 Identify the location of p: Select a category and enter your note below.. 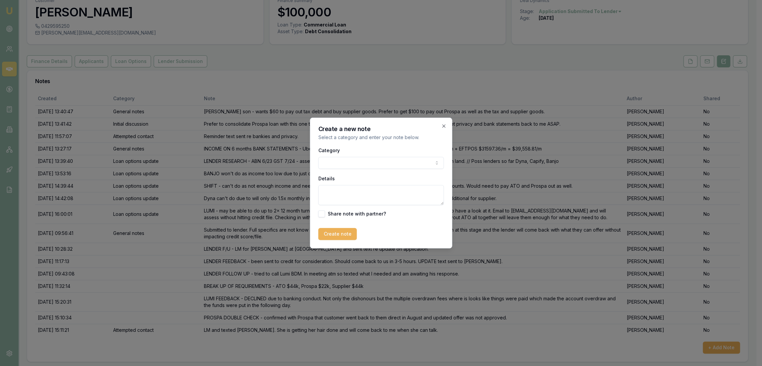
(381, 137).